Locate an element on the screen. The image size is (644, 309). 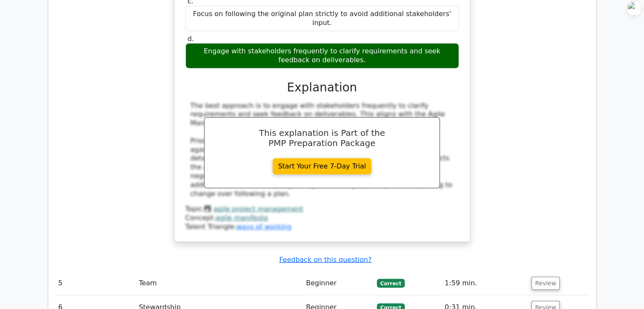
a: agile project management is located at coordinates (258, 209).